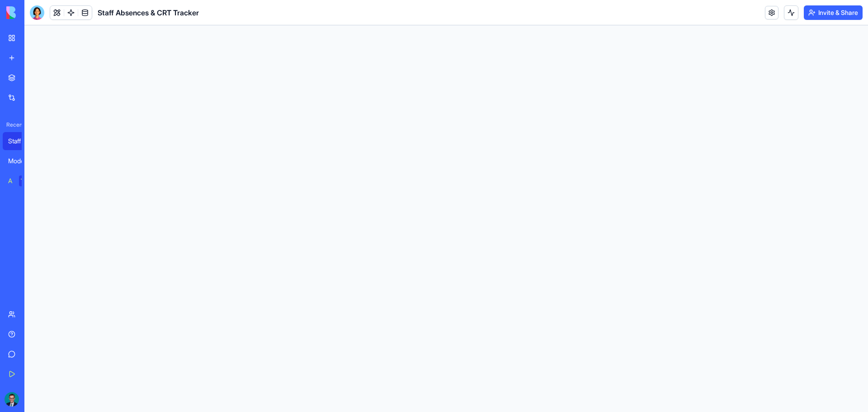  Describe the element at coordinates (21, 161) in the screenshot. I see `a: Modern Team Project Planner` at that location.